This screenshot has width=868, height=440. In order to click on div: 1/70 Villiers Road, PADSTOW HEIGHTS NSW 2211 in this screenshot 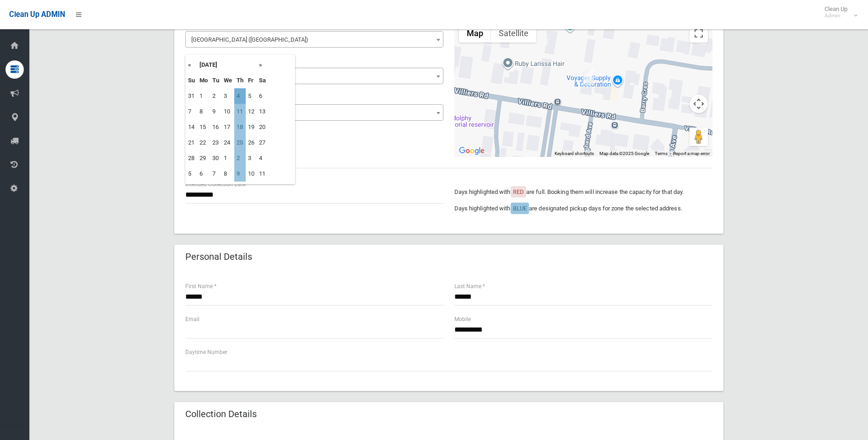, I will do `click(589, 78)`.